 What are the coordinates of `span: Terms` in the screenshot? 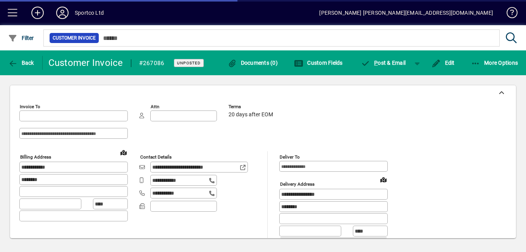 It's located at (252, 106).